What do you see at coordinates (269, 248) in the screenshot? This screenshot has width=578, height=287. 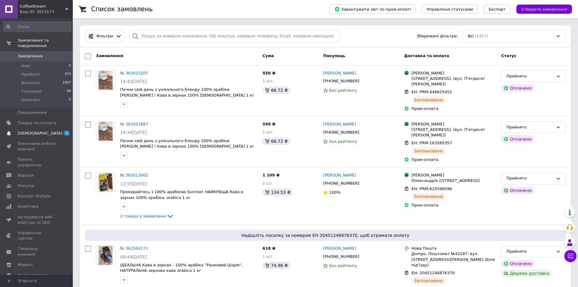 I see `span: 618 ₴` at bounding box center [269, 248].